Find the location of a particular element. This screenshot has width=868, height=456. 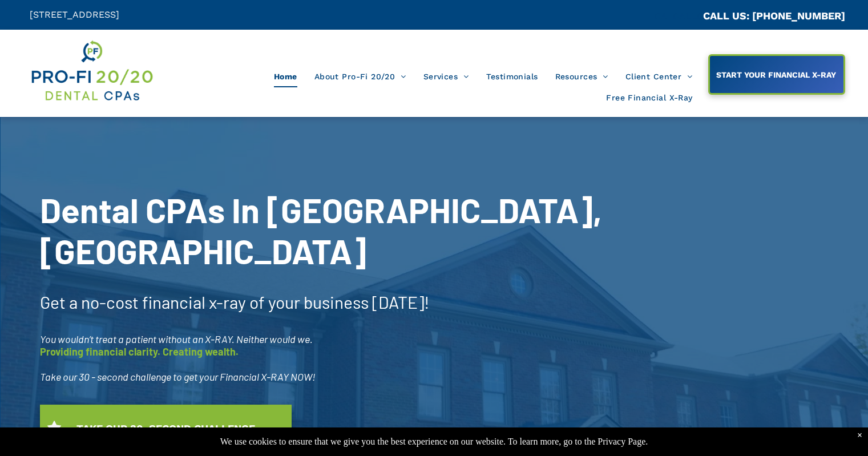

span: CA::CALLC is located at coordinates (679, 16).